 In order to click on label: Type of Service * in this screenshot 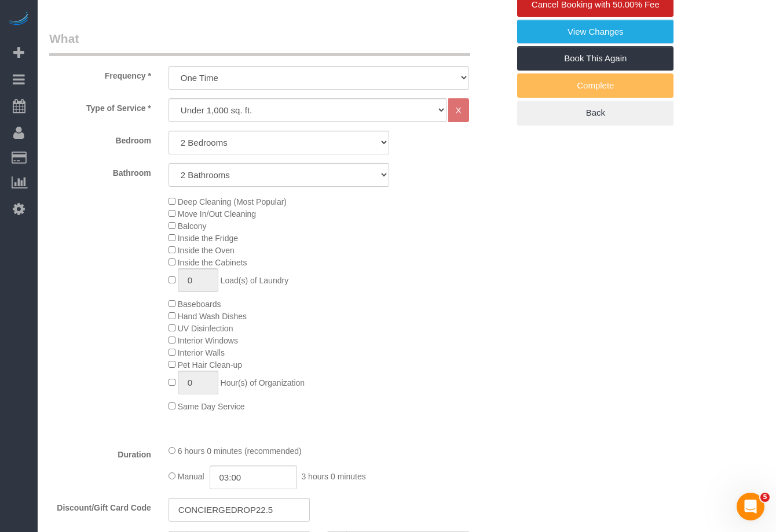, I will do `click(100, 106)`.